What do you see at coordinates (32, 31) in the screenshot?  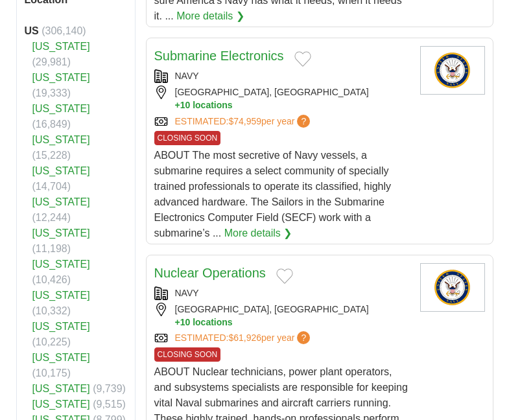 I see `strong: US` at bounding box center [32, 31].